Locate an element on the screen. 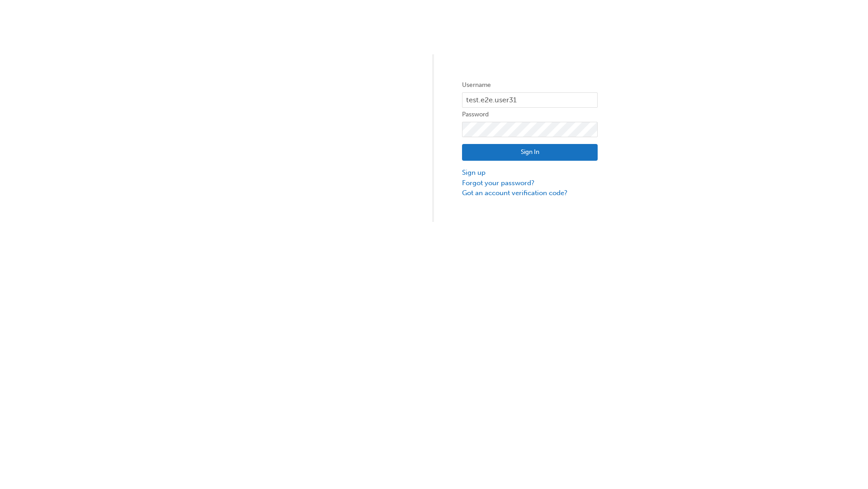  a: Forgot your password? is located at coordinates (530, 182).